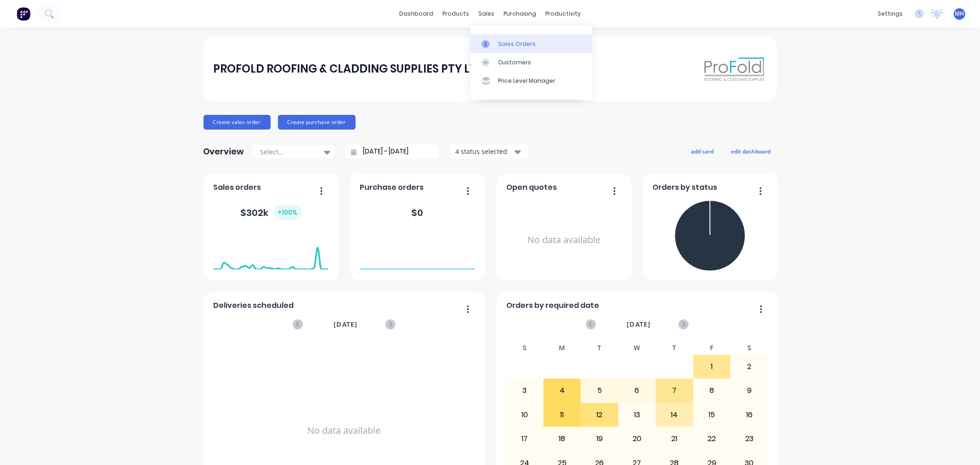  What do you see at coordinates (712, 348) in the screenshot?
I see `div: F` at bounding box center [712, 348].